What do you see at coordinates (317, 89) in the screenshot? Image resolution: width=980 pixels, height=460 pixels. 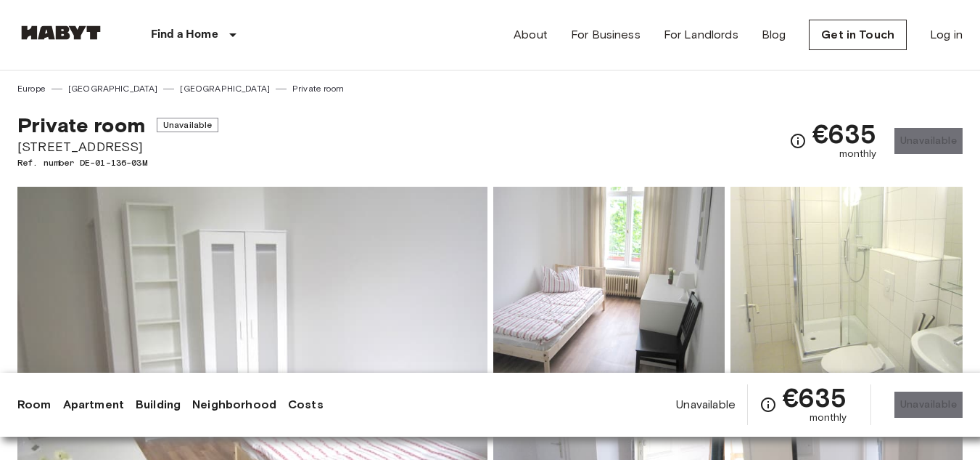 I see `a: Private room` at bounding box center [317, 89].